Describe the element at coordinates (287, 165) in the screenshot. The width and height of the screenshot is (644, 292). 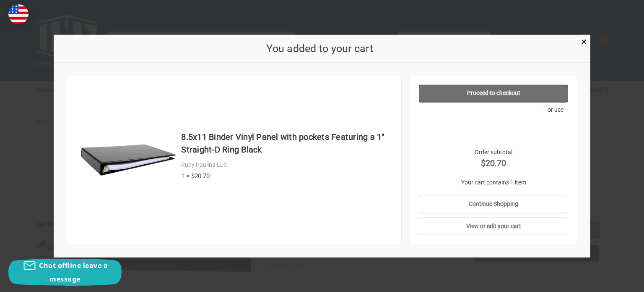
I see `div: Ruby Paulina LLC.` at that location.